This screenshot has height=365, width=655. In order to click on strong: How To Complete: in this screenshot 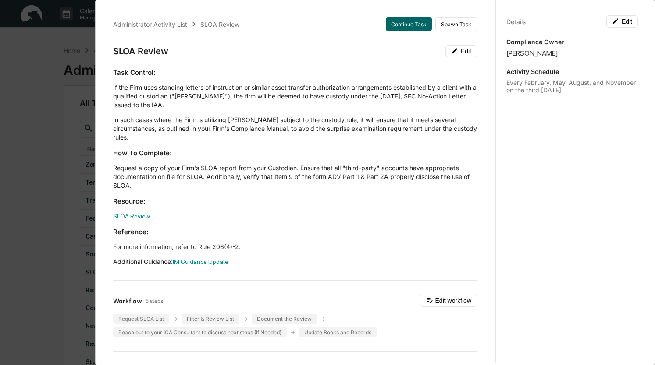, I will do `click(142, 153)`.